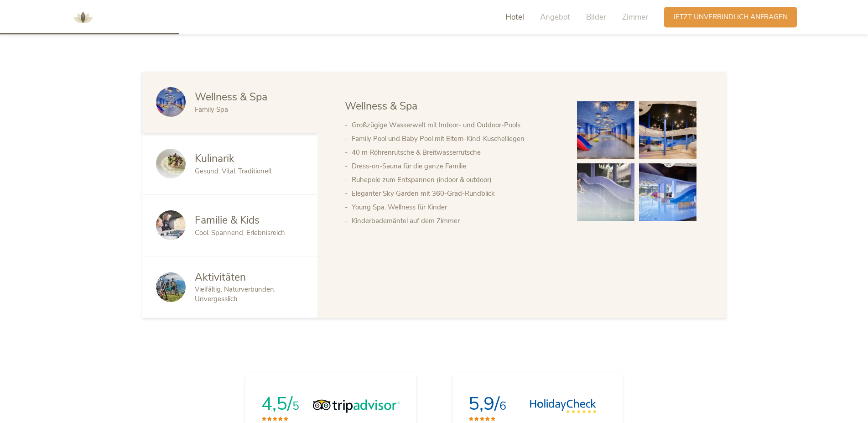 The width and height of the screenshot is (868, 423). What do you see at coordinates (455, 152) in the screenshot?
I see `li: 40 m Röhrenrutsche & Breitwasserrutsche` at bounding box center [455, 152].